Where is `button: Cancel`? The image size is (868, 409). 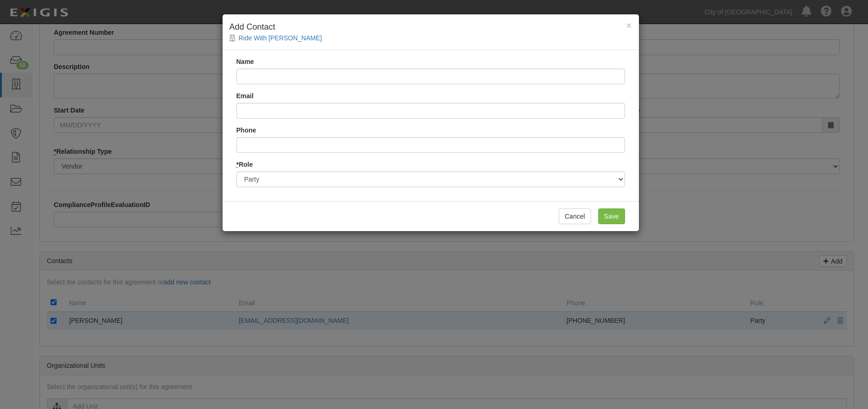 button: Cancel is located at coordinates (575, 216).